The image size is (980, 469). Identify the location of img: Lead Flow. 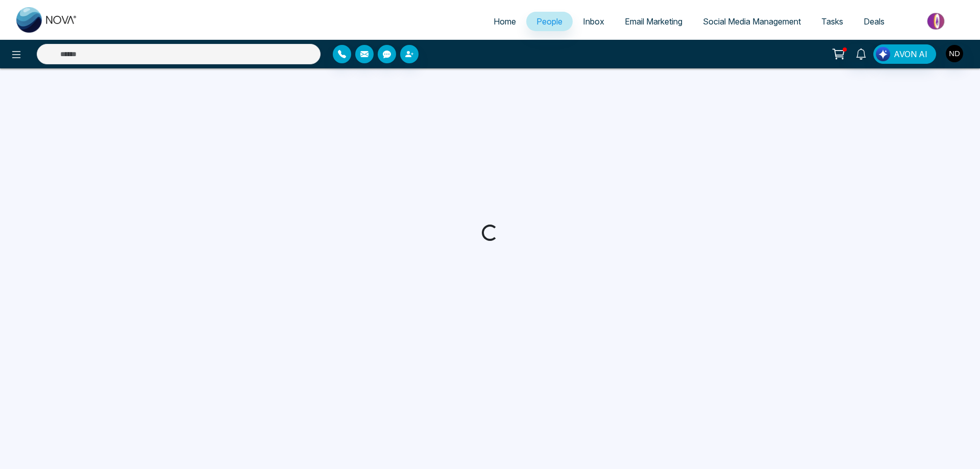
(883, 54).